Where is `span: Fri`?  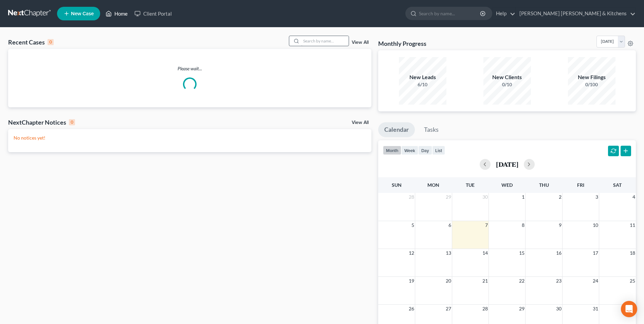
span: Fri is located at coordinates (580, 185).